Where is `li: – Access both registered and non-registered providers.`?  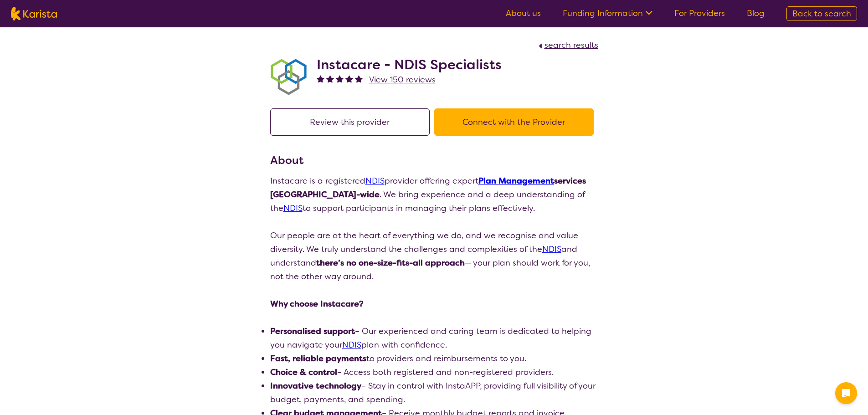
li: – Access both registered and non-registered providers. is located at coordinates (434, 372).